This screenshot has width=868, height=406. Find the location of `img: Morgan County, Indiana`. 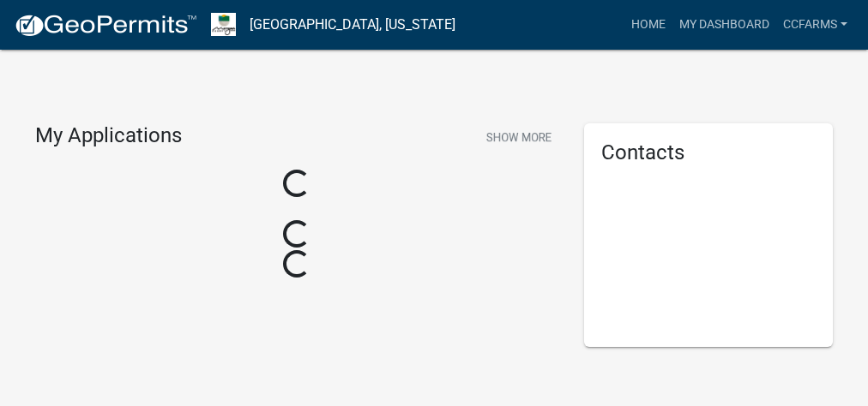

img: Morgan County, Indiana is located at coordinates (223, 24).